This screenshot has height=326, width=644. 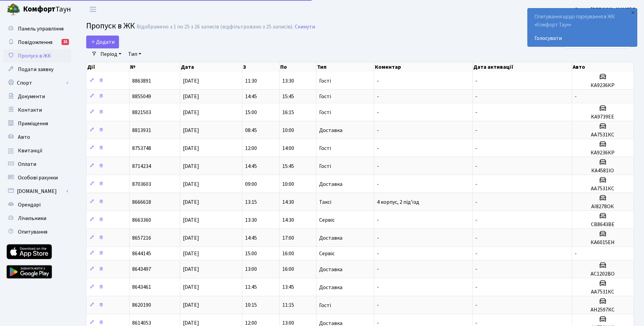 What do you see at coordinates (13, 10) in the screenshot?
I see `img: logo.png` at bounding box center [13, 10].